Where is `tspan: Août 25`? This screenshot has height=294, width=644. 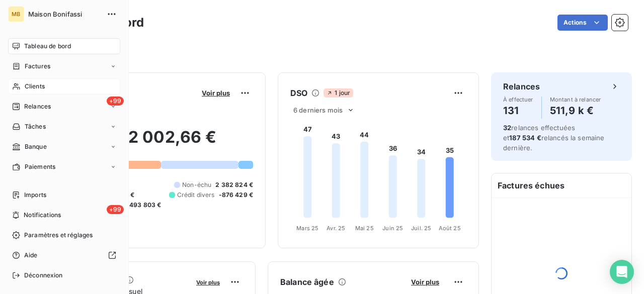 tspan: Août 25 is located at coordinates (450, 229).